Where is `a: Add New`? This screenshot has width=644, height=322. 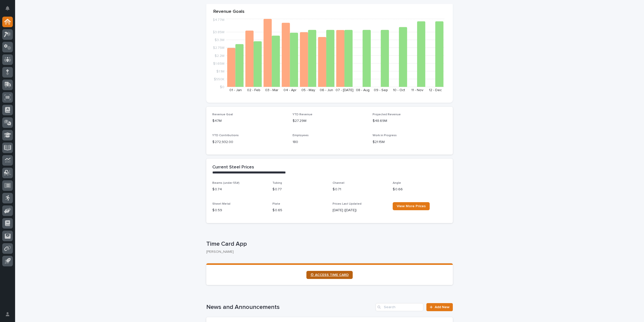 a: Add New is located at coordinates (440, 307).